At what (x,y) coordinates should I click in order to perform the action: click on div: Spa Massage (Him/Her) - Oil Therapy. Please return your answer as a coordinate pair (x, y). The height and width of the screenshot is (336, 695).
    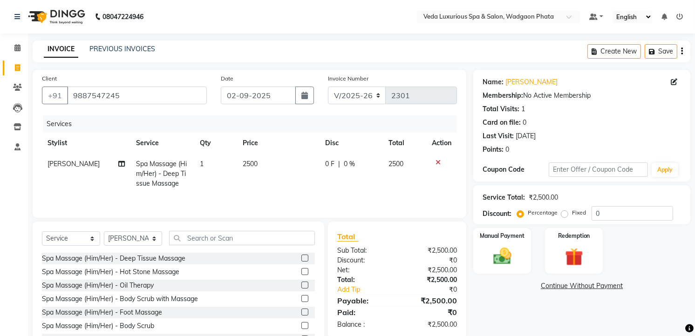
    Looking at the image, I should click on (98, 285).